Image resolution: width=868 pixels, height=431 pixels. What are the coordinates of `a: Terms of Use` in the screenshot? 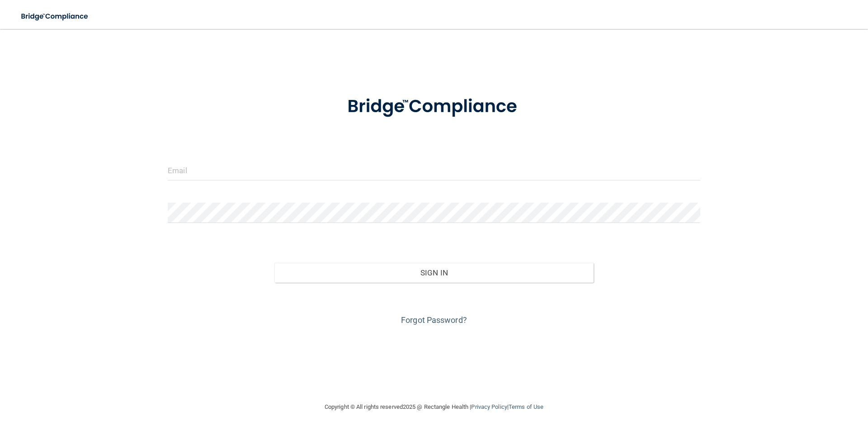 It's located at (526, 407).